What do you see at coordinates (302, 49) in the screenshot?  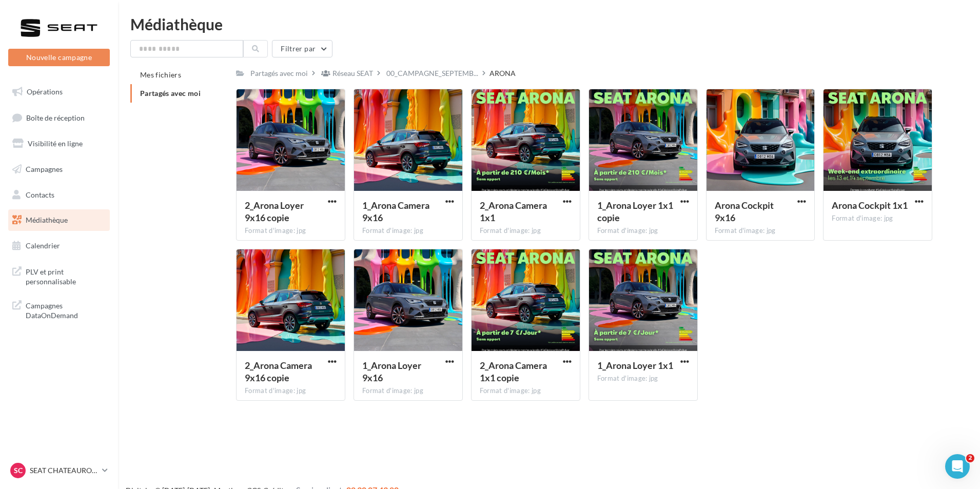 I see `button: Filtrer par` at bounding box center [302, 49].